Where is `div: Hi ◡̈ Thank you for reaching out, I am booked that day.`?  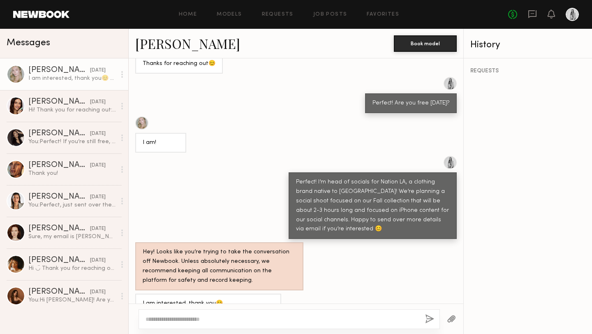 div: Hi ◡̈ Thank you for reaching out, I am booked that day. is located at coordinates (72, 268).